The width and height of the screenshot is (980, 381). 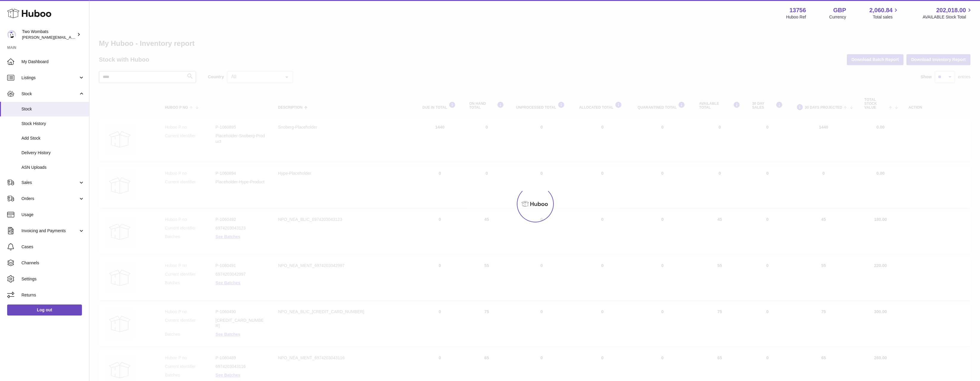 I want to click on span: AVAILABLE Stock Total, so click(x=947, y=17).